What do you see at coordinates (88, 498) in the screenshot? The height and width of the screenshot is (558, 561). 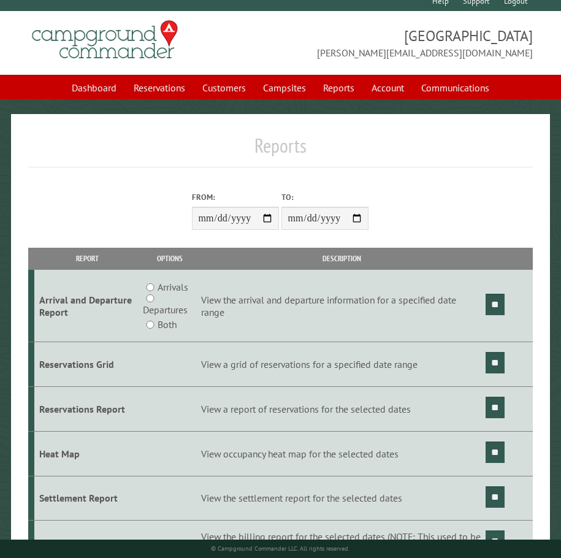 I see `td: Settlement Report` at bounding box center [88, 498].